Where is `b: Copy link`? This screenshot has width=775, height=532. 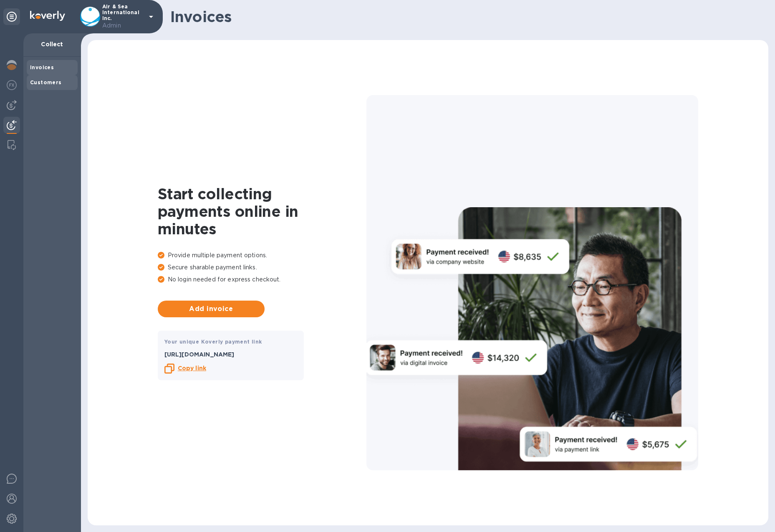
b: Copy link is located at coordinates (192, 368).